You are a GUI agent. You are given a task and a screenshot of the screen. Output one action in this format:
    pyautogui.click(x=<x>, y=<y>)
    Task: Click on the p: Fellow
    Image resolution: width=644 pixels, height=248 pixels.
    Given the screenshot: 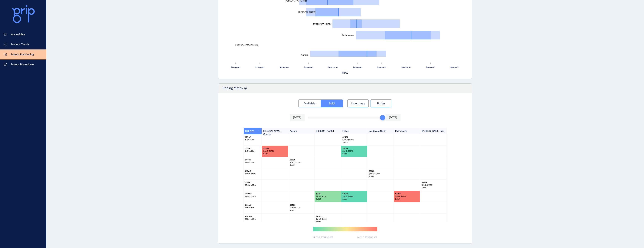 What is the action you would take?
    pyautogui.click(x=354, y=131)
    